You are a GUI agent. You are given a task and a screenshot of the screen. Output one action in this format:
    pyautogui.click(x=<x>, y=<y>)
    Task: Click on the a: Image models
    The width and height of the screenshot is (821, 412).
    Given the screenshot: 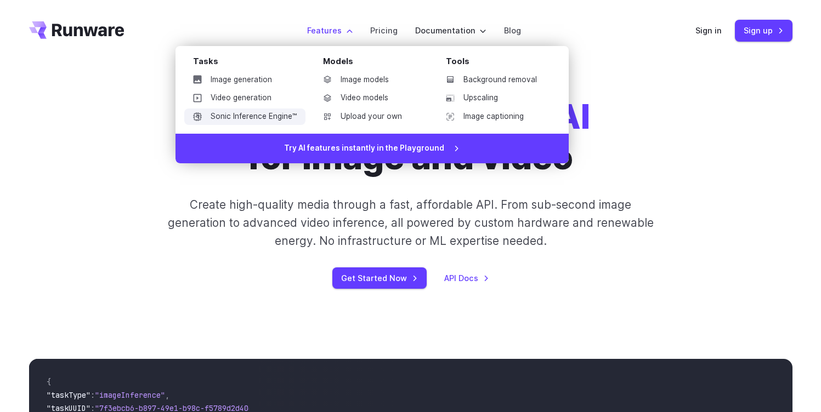 What is the action you would take?
    pyautogui.click(x=371, y=80)
    